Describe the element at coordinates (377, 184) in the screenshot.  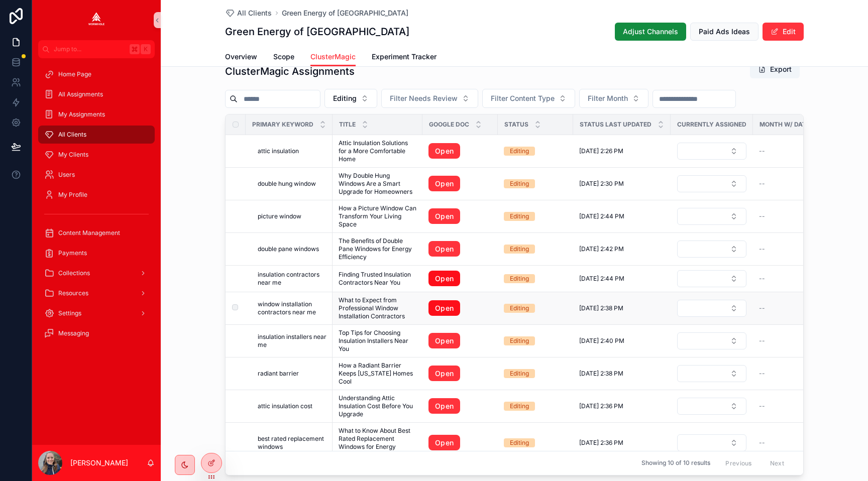
I see `a: Why Double Hung Windows Are a Smart Upgrade for Homeowners` at that location.